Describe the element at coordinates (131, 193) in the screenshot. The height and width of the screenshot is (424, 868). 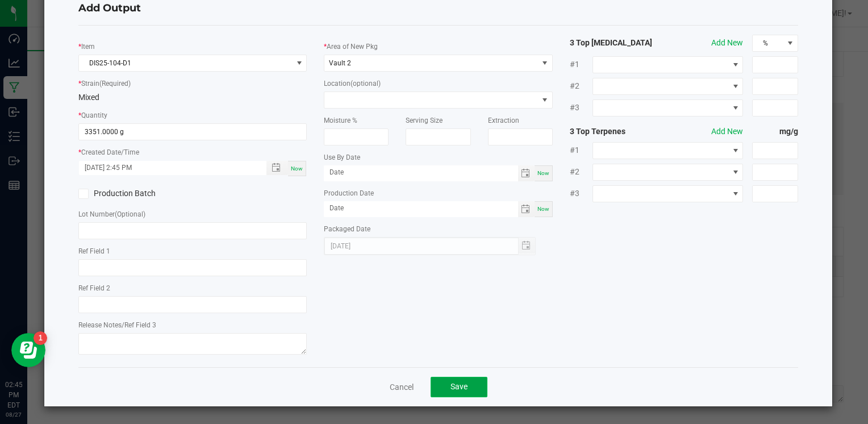
I see `label: Production Batch` at that location.